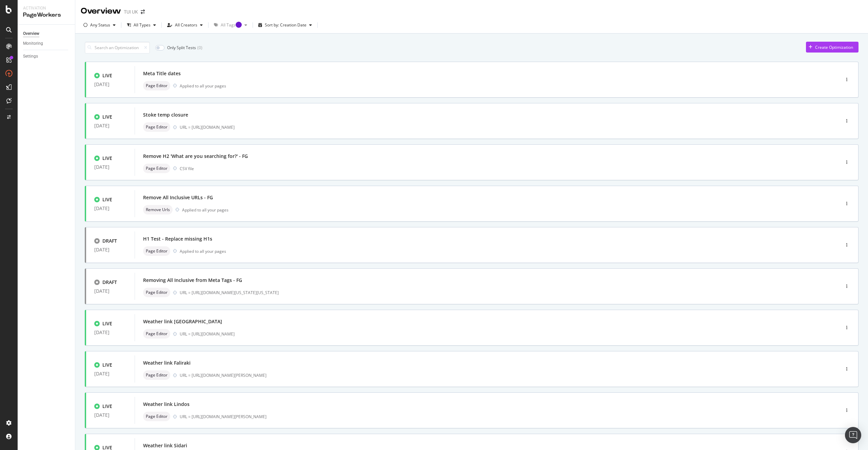 The height and width of the screenshot is (450, 868). What do you see at coordinates (193, 280) in the screenshot?
I see `div: Removing All Inclusive from Meta Tags - FG` at bounding box center [193, 280].